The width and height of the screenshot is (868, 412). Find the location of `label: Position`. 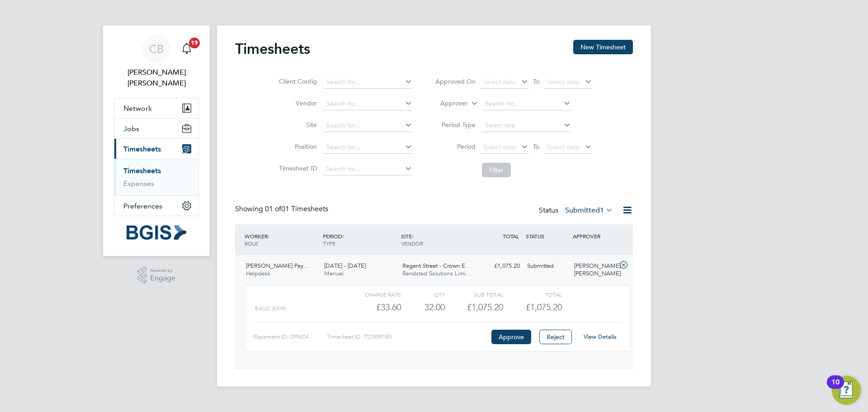

label: Position is located at coordinates (297, 147).